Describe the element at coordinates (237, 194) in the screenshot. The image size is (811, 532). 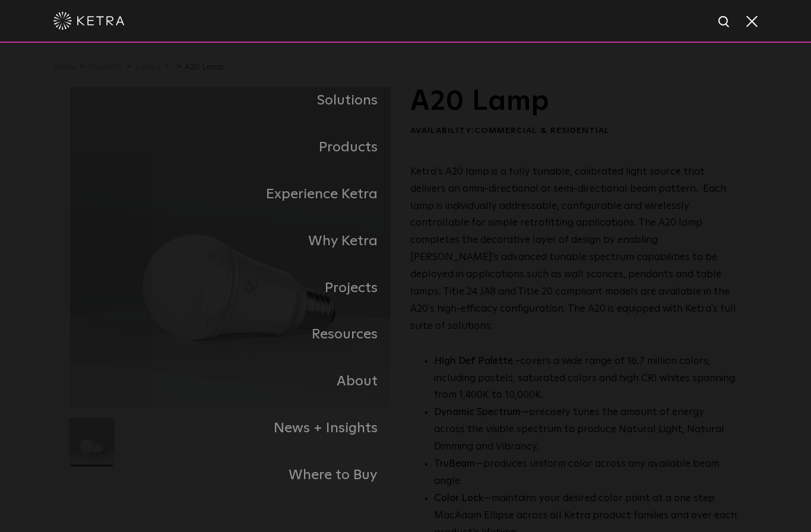
I see `a: Experience Ketra` at that location.